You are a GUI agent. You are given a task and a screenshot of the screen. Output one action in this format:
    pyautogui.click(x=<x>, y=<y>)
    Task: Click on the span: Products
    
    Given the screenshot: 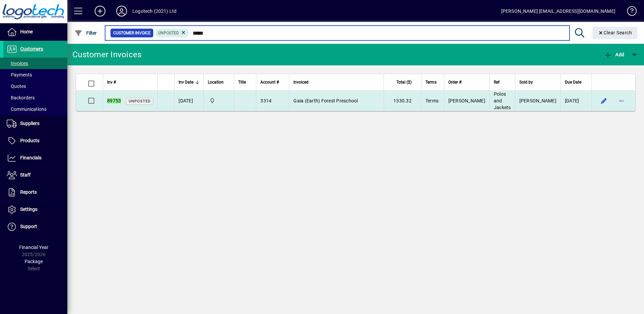 What is the action you would take?
    pyautogui.click(x=30, y=140)
    